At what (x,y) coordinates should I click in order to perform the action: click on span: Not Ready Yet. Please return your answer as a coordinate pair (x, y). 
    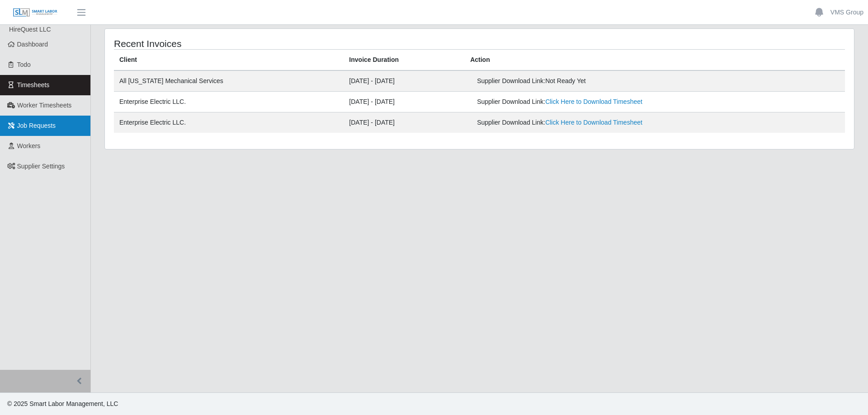
    Looking at the image, I should click on (566, 81).